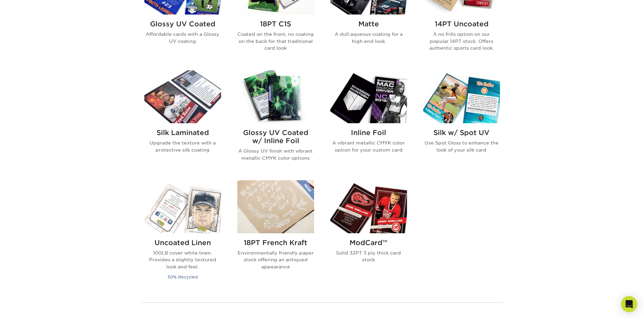  I want to click on a: Silk Laminated Trading Cards Silk Laminated Upgrade the texture with a protective silk coating, so click(183, 121).